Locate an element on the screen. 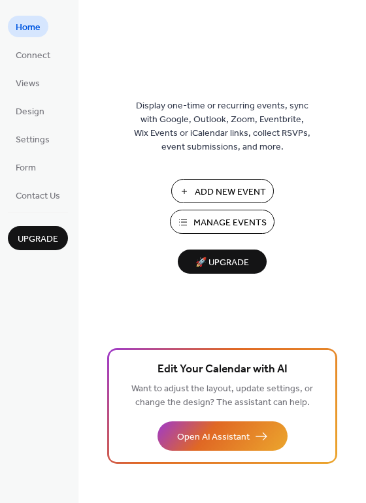  button: Manage Events is located at coordinates (222, 222).